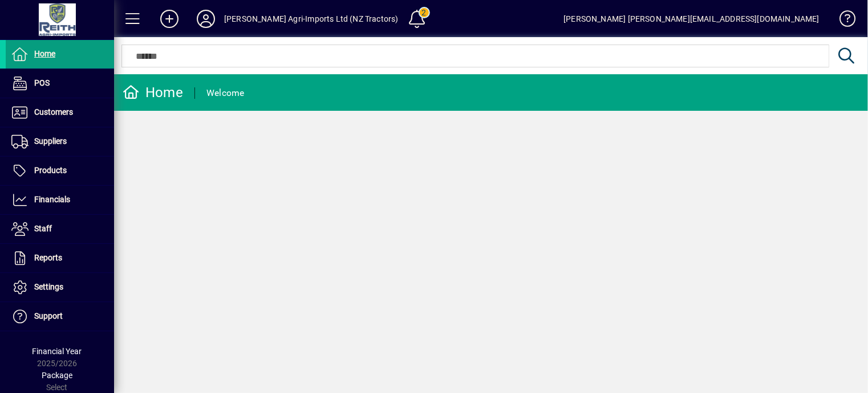  Describe the element at coordinates (50, 141) in the screenshot. I see `span: Suppliers` at that location.